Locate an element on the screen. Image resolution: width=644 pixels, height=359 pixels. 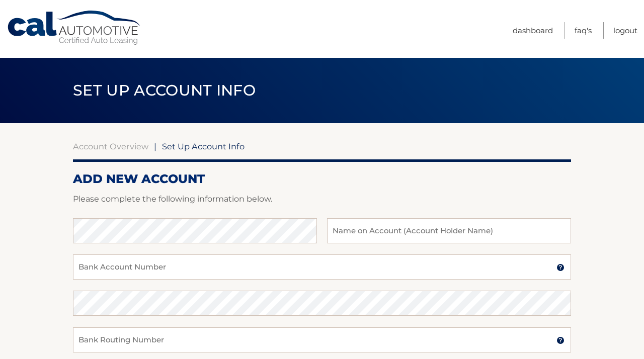
input: Name on Account (Account Holder Name) is located at coordinates (449, 230).